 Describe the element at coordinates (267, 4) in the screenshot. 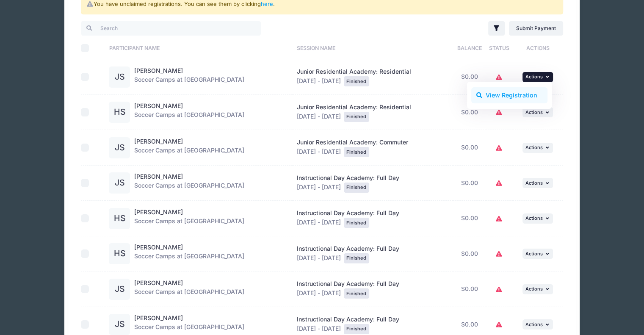

I see `a: here` at that location.